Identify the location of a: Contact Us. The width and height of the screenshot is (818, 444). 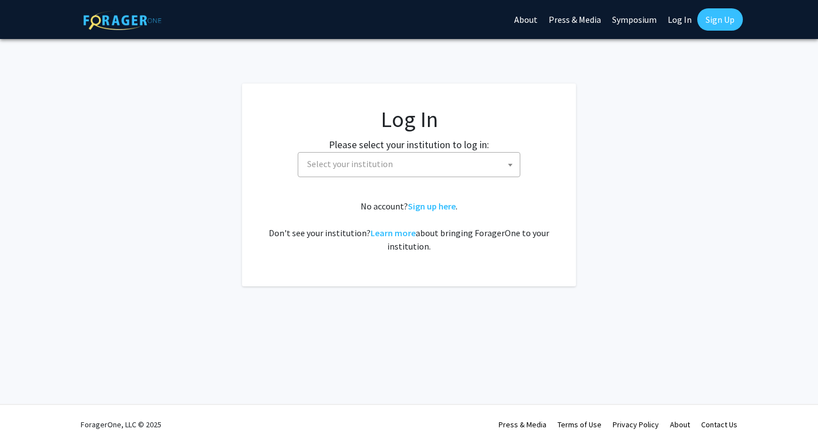
(719, 424).